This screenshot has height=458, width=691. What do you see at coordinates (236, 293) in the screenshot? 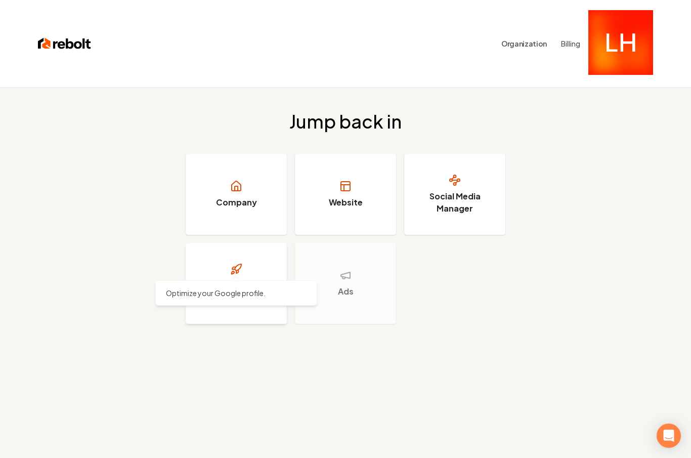
I see `p: Optimize your Google profile.` at bounding box center [236, 293].